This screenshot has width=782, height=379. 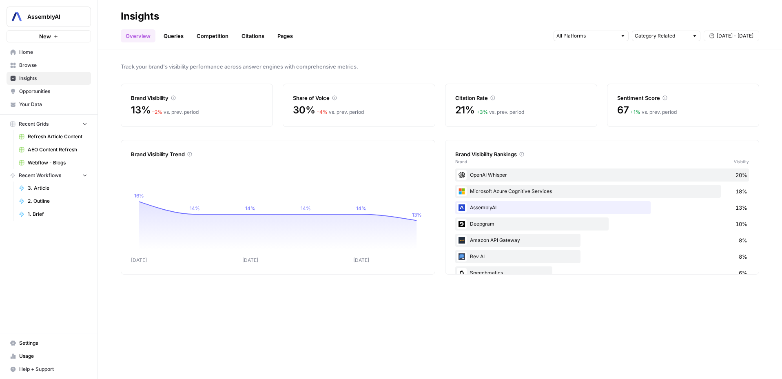 I want to click on span: 67, so click(x=623, y=110).